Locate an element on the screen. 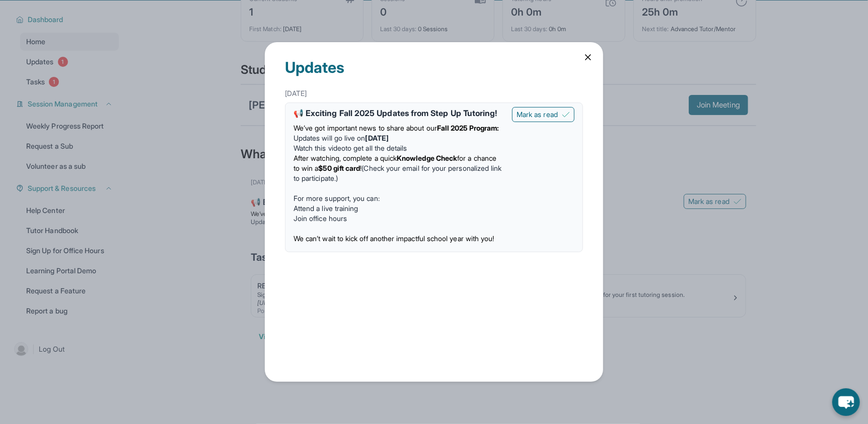  a: Attend a live training is located at coordinates (326, 208).